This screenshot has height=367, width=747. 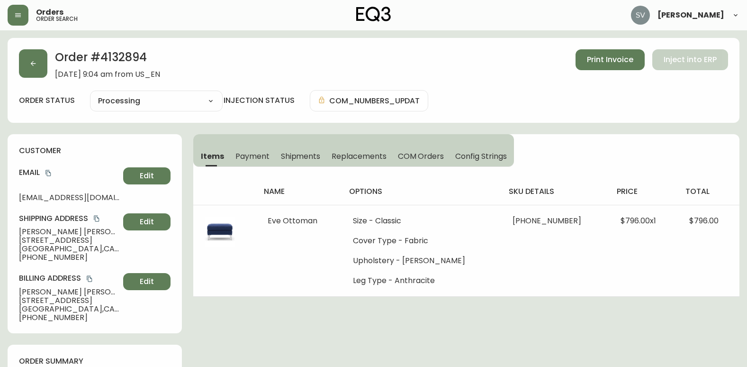 What do you see at coordinates (50, 12) in the screenshot?
I see `span: Orders` at bounding box center [50, 12].